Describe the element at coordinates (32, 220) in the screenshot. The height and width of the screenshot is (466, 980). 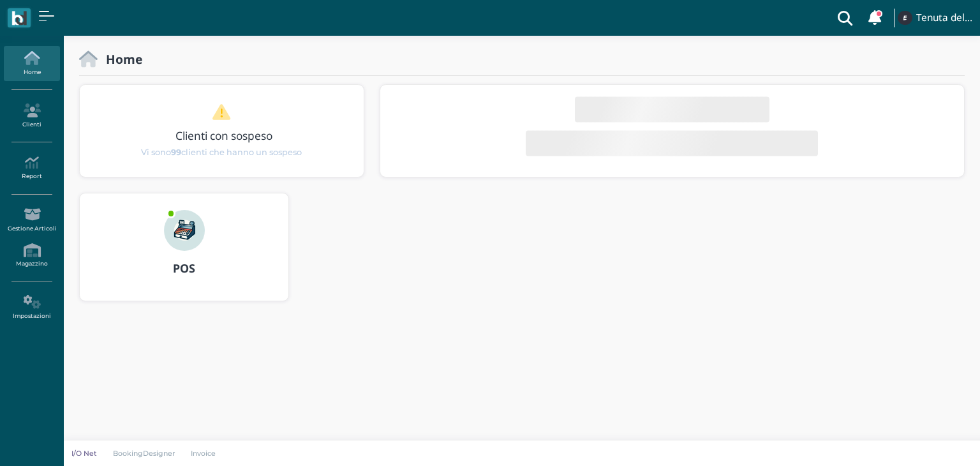
I see `a: Gestione Articoli` at that location.